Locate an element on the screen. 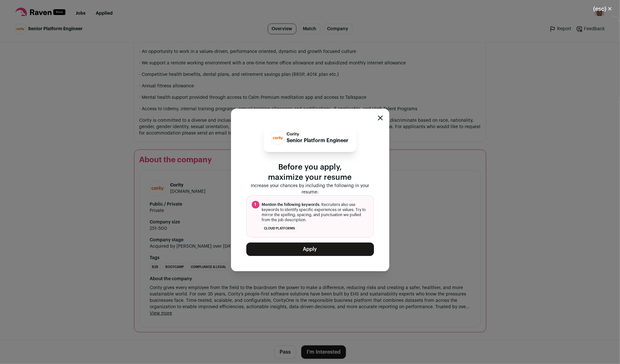 Image resolution: width=620 pixels, height=364 pixels. span: Mention the following keywords is located at coordinates (291, 205).